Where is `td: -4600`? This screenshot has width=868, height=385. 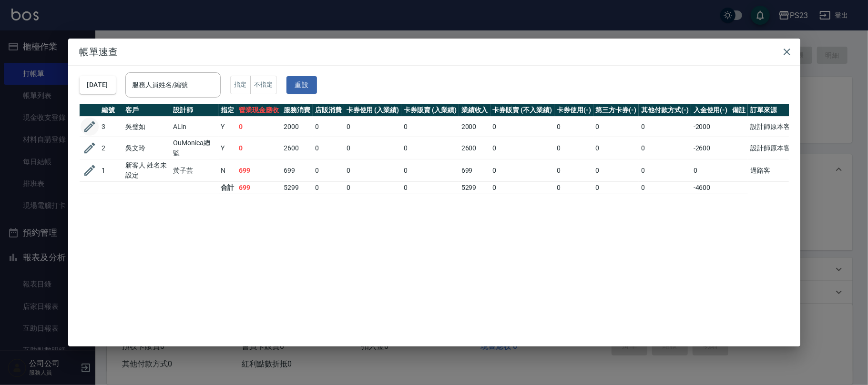
td: -4600 is located at coordinates (711, 188).